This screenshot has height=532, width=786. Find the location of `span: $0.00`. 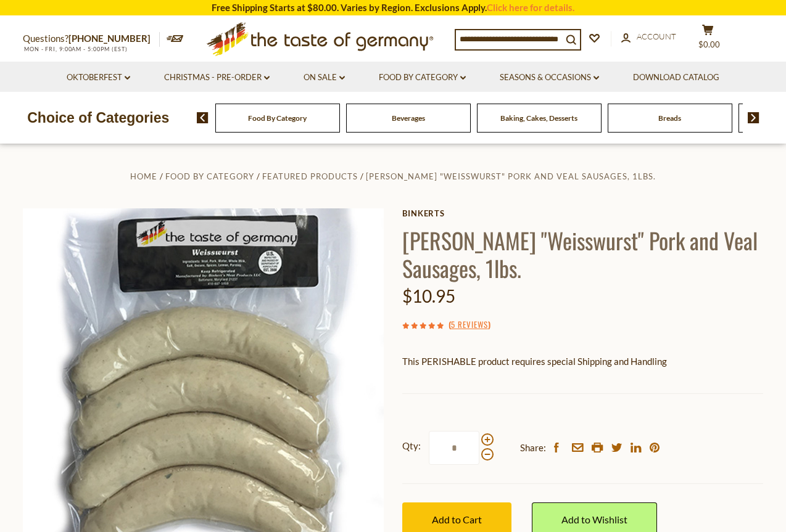

span: $0.00 is located at coordinates (709, 45).